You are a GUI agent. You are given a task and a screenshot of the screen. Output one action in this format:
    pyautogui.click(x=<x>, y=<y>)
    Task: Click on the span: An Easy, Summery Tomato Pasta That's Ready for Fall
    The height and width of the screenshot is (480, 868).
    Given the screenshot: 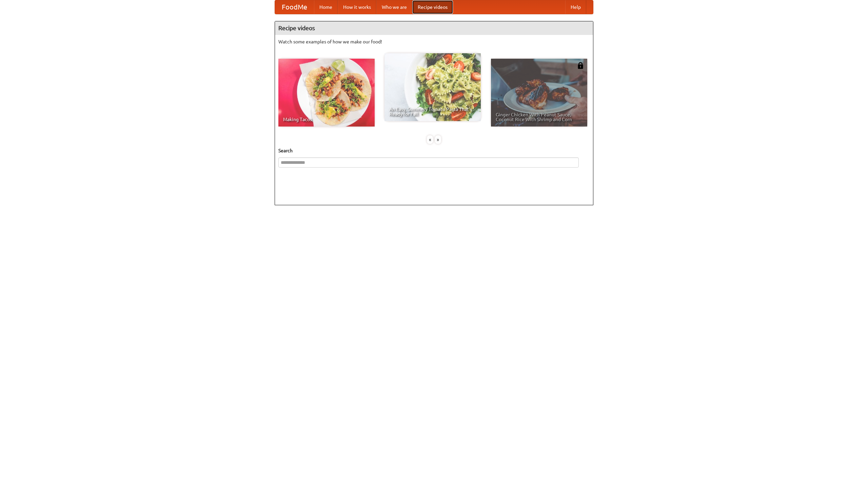 What is the action you would take?
    pyautogui.click(x=432, y=112)
    